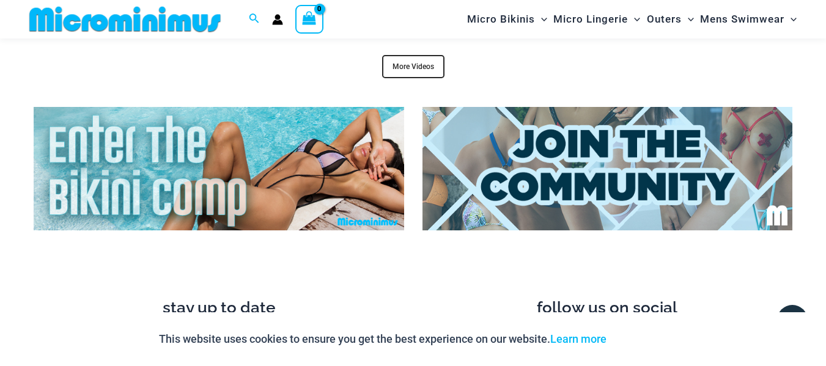  I want to click on h3: follow us on social, so click(608, 308).